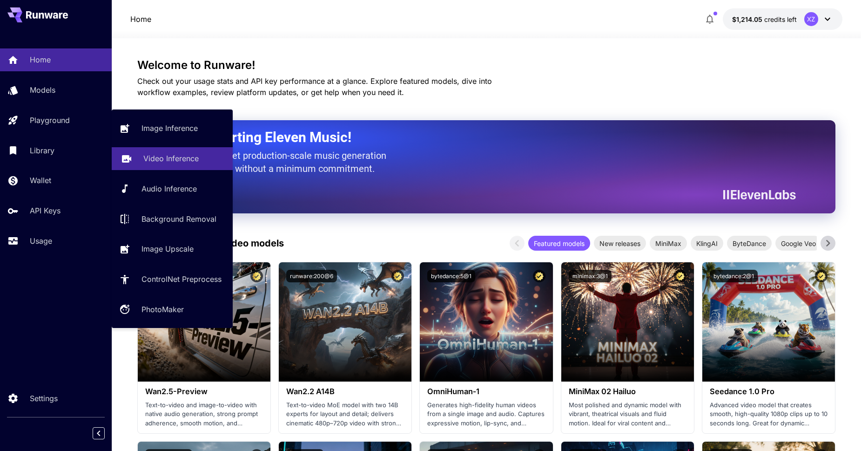 This screenshot has width=868, height=451. I want to click on a: Image Upscale, so click(172, 249).